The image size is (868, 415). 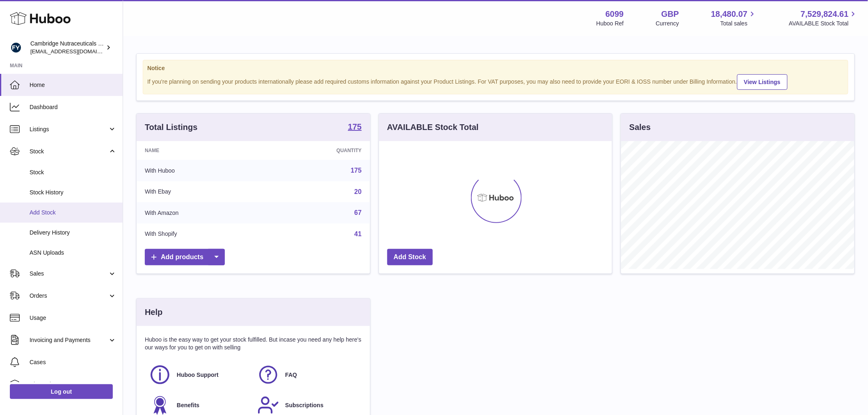 What do you see at coordinates (154, 312) in the screenshot?
I see `h3: Help` at bounding box center [154, 312].